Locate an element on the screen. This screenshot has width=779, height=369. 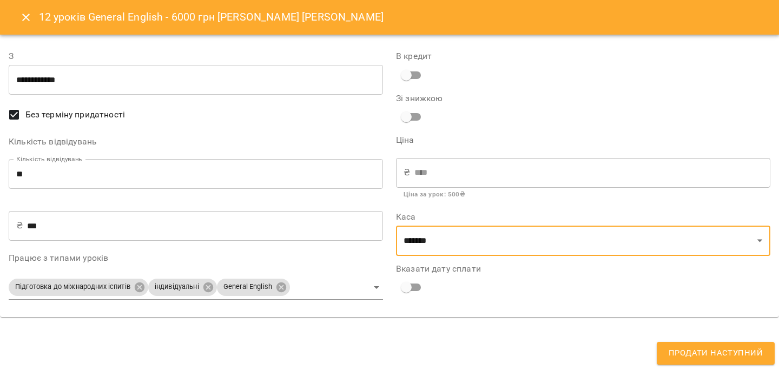
span: General English is located at coordinates (248, 287).